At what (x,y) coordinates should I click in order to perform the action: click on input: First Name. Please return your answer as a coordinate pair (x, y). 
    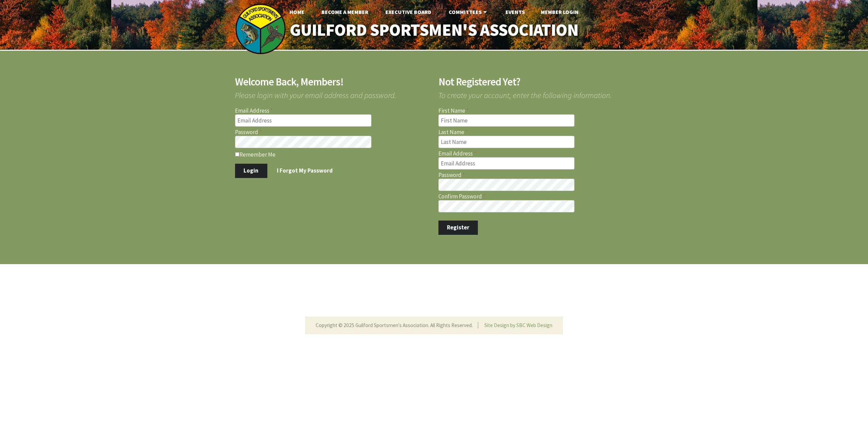
    Looking at the image, I should click on (507, 121).